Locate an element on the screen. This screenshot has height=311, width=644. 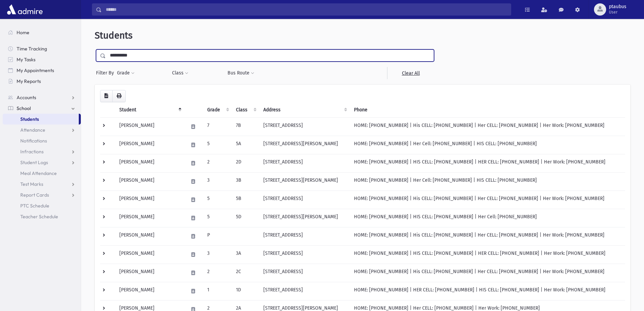
a: My Appointments is located at coordinates (42, 70).